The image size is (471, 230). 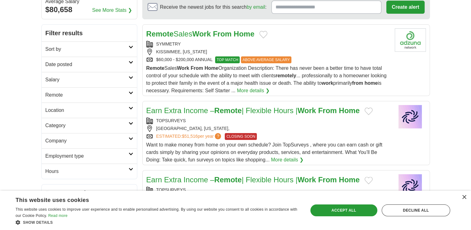 What do you see at coordinates (268, 60) in the screenshot?
I see `div: $60,000 - $200,000 ANNUAL` at bounding box center [268, 60].